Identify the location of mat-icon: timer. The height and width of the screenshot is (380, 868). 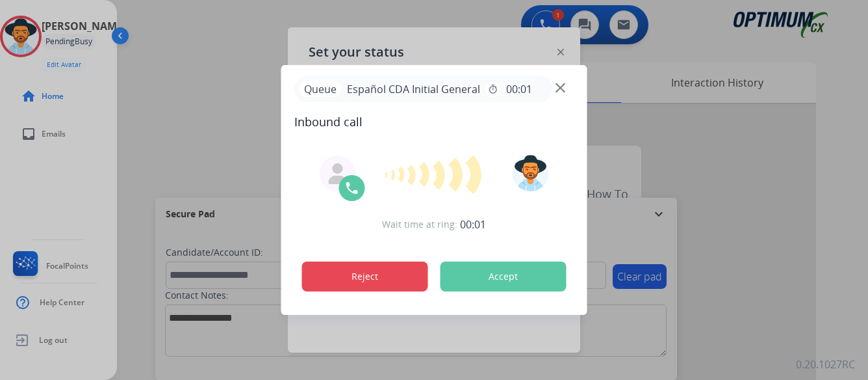
(493, 89).